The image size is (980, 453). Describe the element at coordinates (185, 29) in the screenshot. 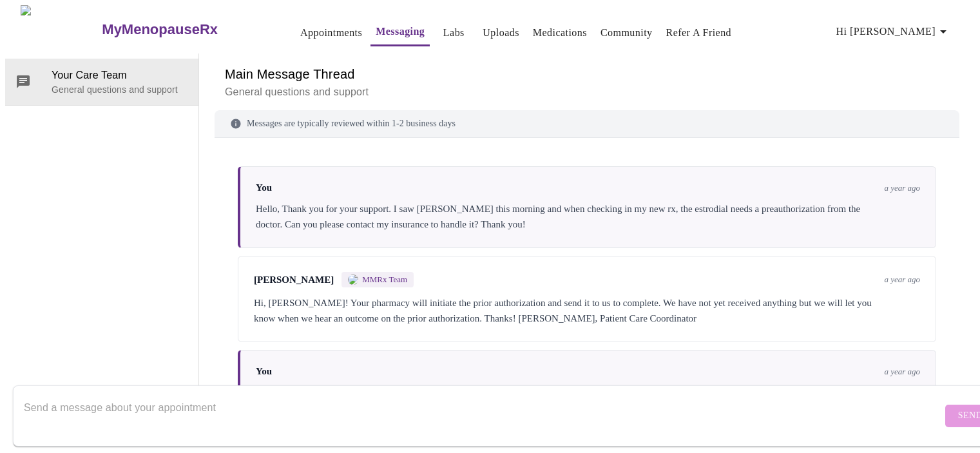

I see `a: MyMenopauseRx` at that location.